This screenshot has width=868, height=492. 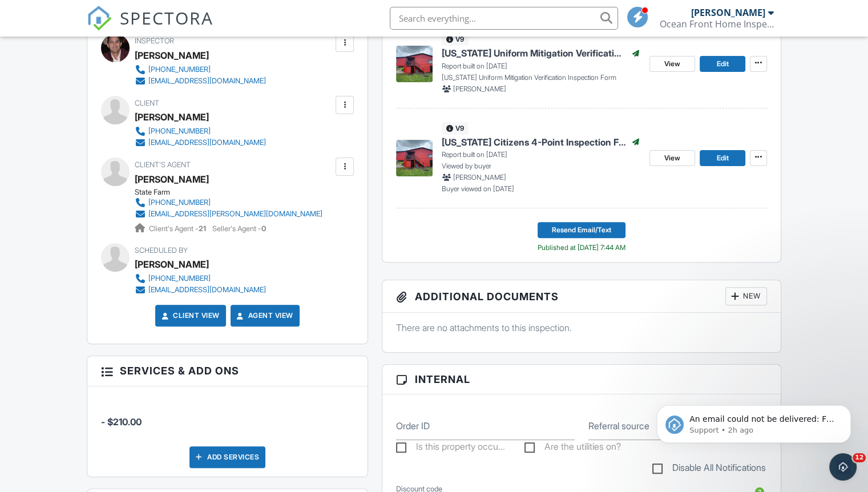 I want to click on span: Client's Agent, so click(x=163, y=165).